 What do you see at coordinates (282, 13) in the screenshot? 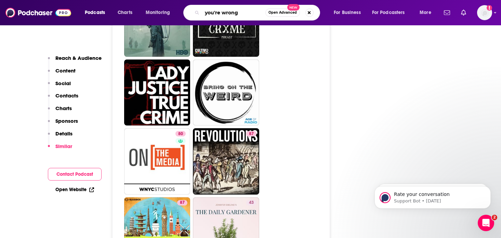
I see `span: Open Advanced` at bounding box center [282, 13].